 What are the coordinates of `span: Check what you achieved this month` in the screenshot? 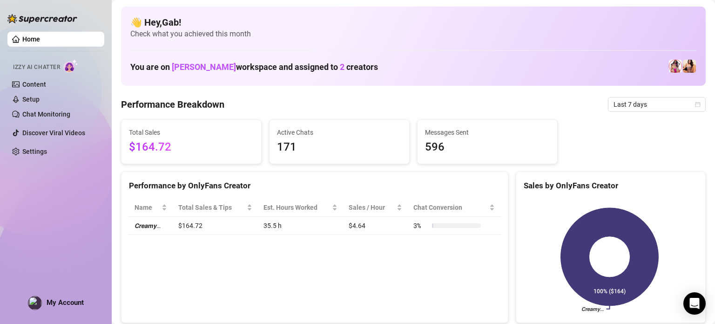 It's located at (414, 34).